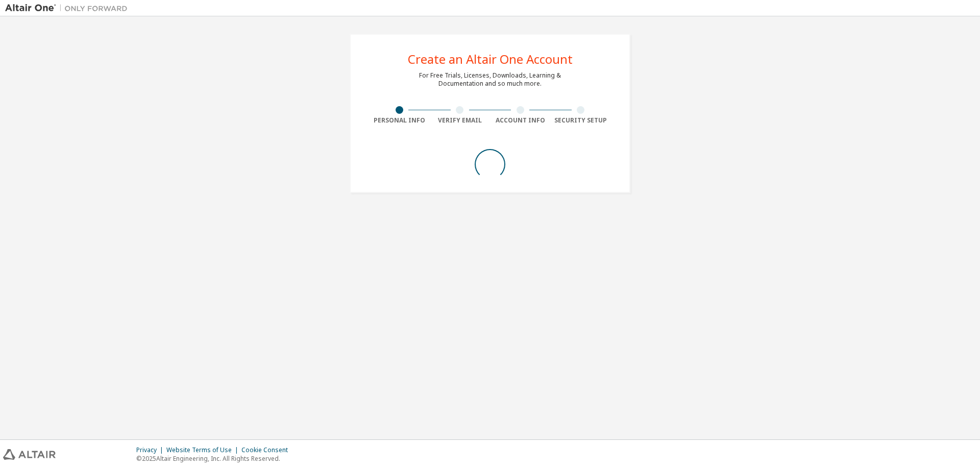 This screenshot has width=980, height=469. Describe the element at coordinates (29, 454) in the screenshot. I see `img: altair_logo.svg` at that location.